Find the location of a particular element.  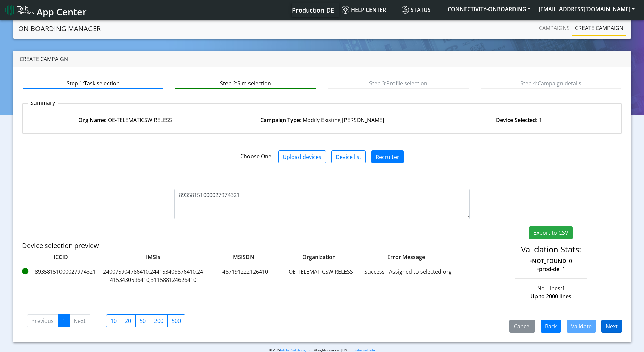

h4: Validation Stats: is located at coordinates (551, 250).